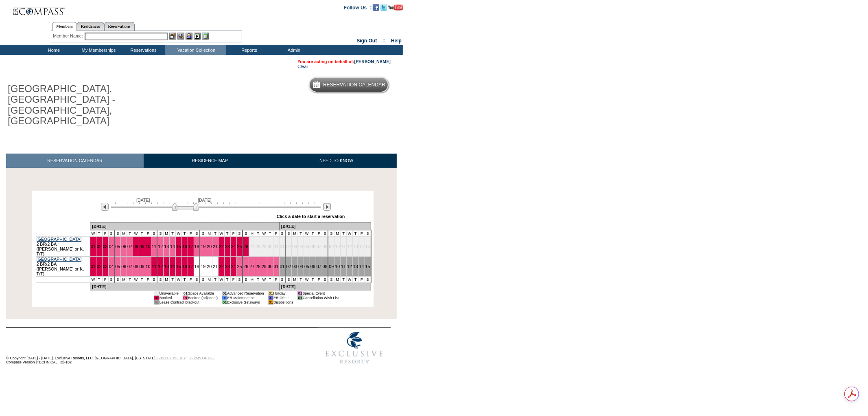  Describe the element at coordinates (283, 293) in the screenshot. I see `td: Holiday` at that location.